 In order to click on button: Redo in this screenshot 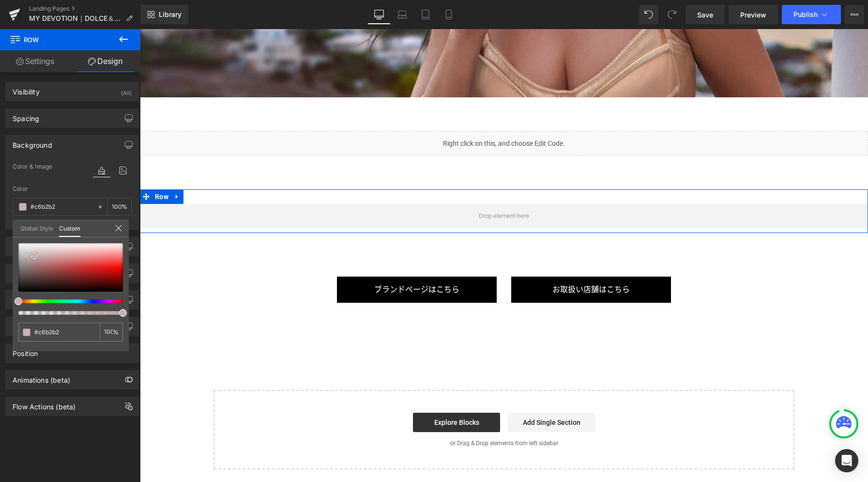, I will do `click(672, 14)`.